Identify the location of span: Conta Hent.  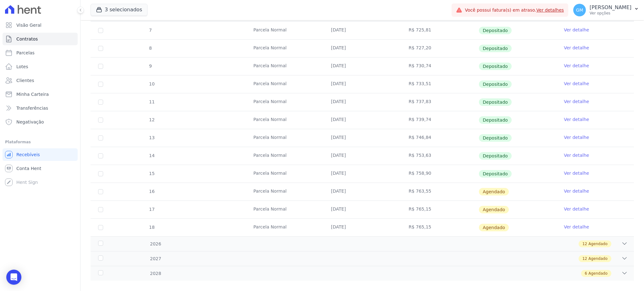
(29, 168).